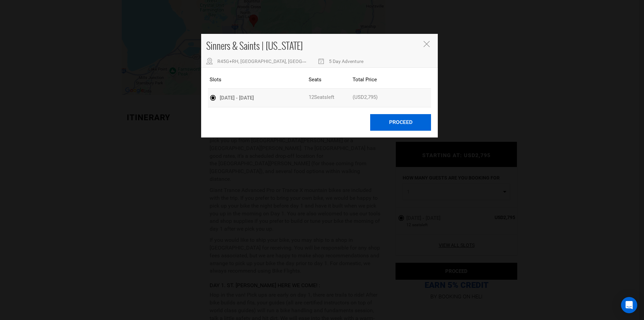 The height and width of the screenshot is (320, 644). Describe the element at coordinates (259, 79) in the screenshot. I see `div: Slots` at that location.